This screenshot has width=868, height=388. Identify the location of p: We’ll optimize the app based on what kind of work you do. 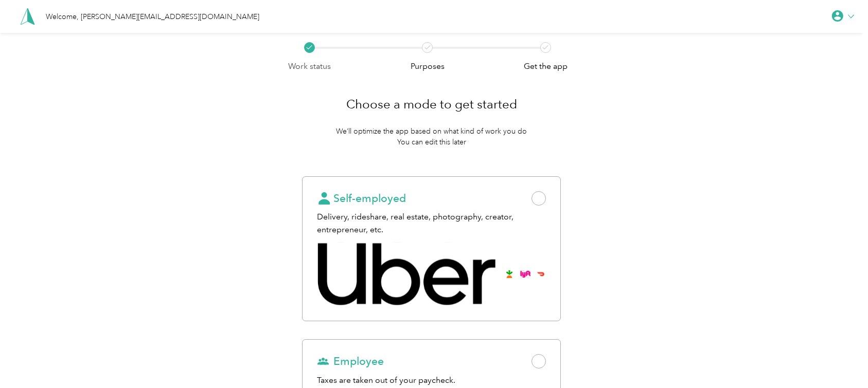
(431, 131).